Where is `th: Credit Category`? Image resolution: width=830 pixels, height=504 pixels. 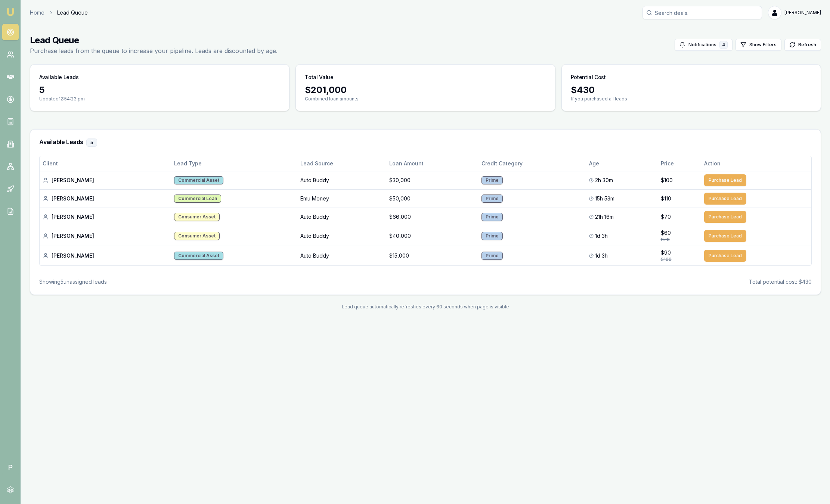
th: Credit Category is located at coordinates (533, 163).